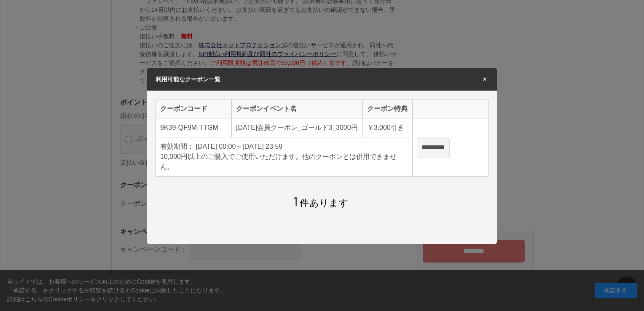  Describe the element at coordinates (295, 201) in the screenshot. I see `span: 1` at that location.